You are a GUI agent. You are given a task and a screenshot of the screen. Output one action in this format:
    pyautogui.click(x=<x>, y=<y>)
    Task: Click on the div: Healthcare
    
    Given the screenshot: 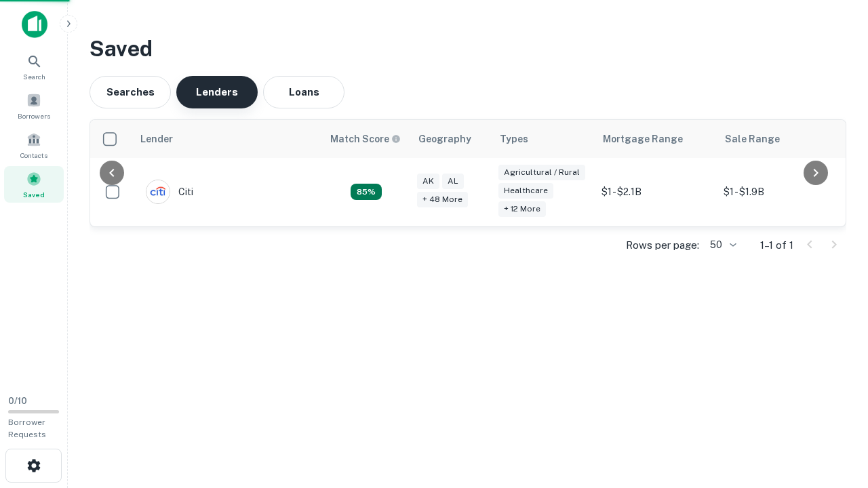 What is the action you would take?
    pyautogui.click(x=526, y=190)
    